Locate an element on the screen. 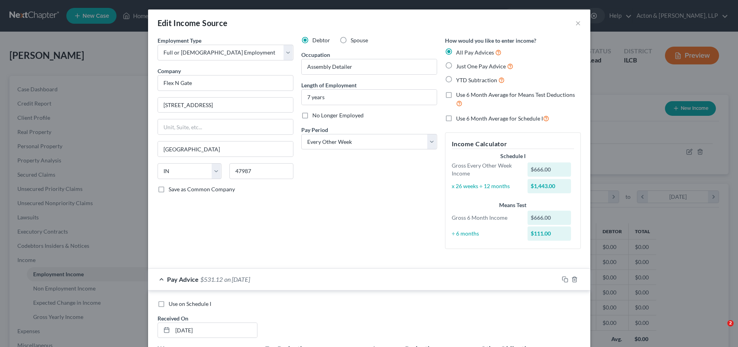  input: Search company by name... is located at coordinates (225, 83).